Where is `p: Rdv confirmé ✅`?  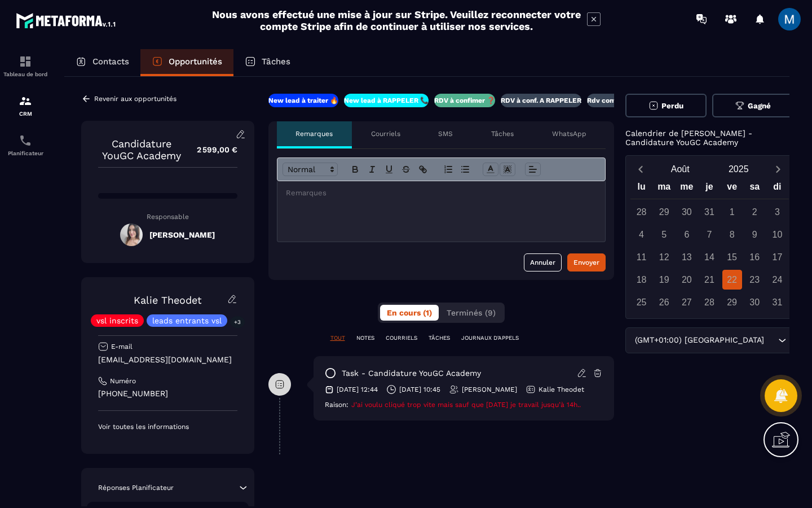 p: Rdv confirmé ✅ is located at coordinates (614, 100).